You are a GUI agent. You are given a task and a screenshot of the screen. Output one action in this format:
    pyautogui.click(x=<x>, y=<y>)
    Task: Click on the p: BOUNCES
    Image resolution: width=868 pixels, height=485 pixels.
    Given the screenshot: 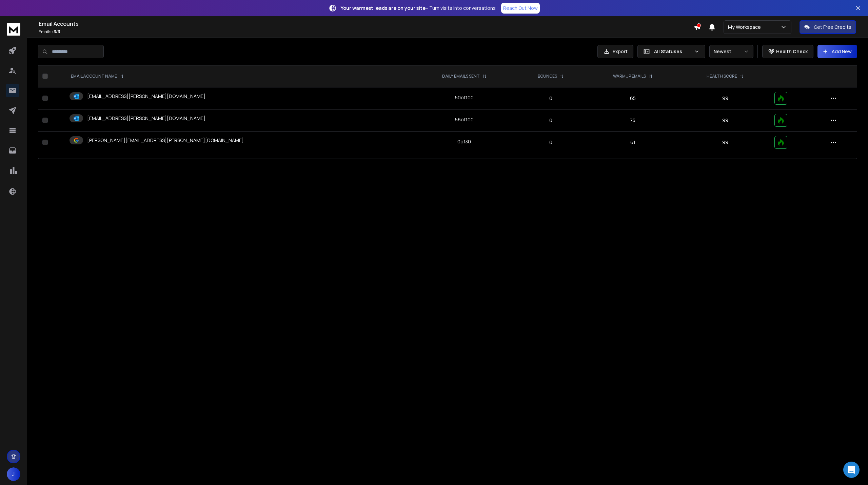 What is the action you would take?
    pyautogui.click(x=547, y=76)
    